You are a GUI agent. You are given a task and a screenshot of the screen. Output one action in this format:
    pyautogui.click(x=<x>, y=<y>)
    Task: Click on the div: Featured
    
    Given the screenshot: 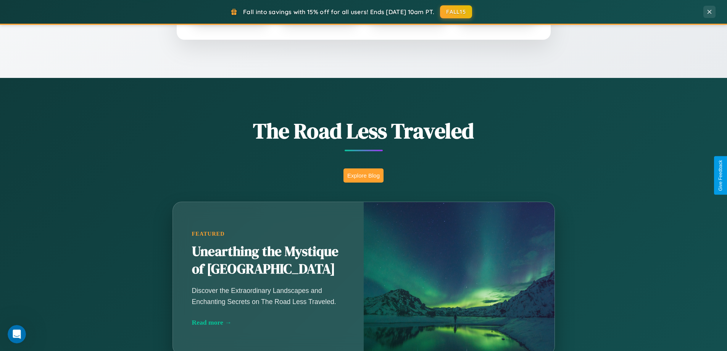 What is the action you would take?
    pyautogui.click(x=268, y=234)
    